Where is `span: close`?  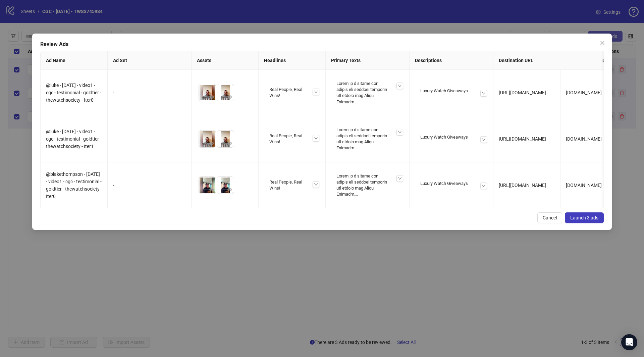 span: close is located at coordinates (603, 43).